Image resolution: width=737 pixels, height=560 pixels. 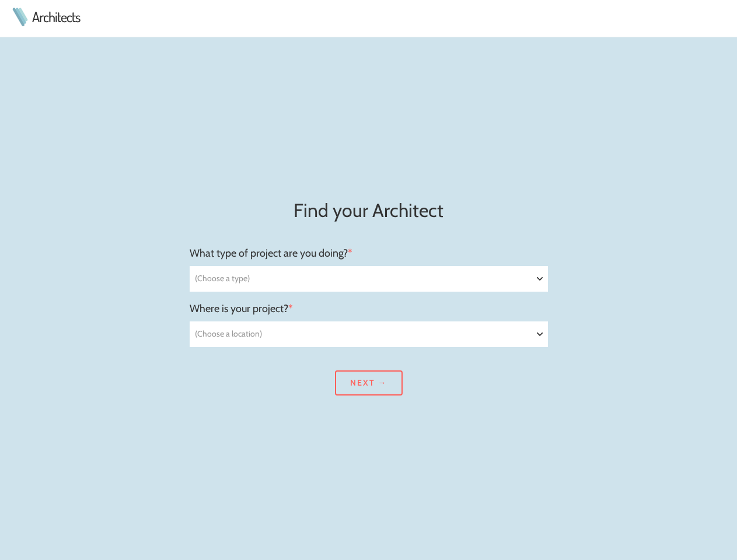 I want to click on h3: Where is your project?, so click(x=368, y=309).